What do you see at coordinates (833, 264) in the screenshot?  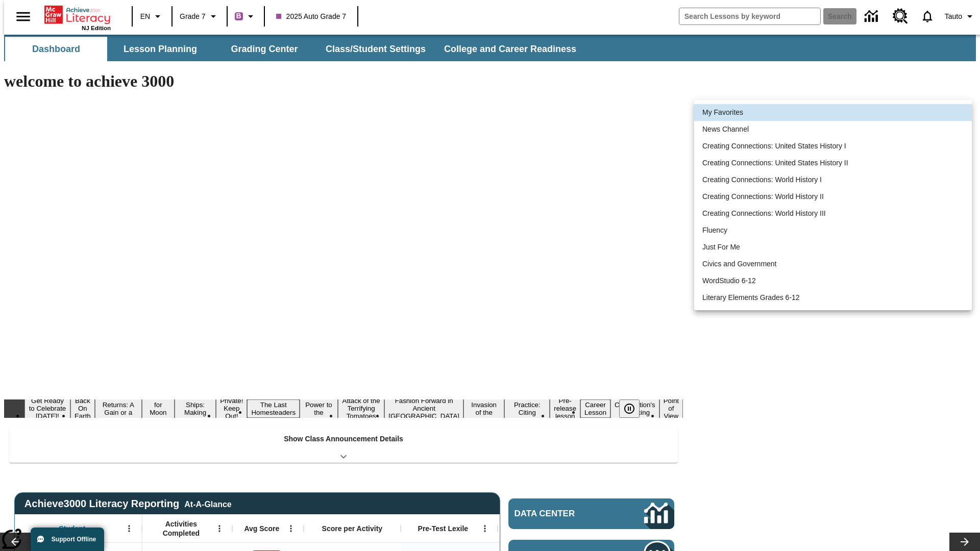 I see `li: Civics and Government` at bounding box center [833, 264].